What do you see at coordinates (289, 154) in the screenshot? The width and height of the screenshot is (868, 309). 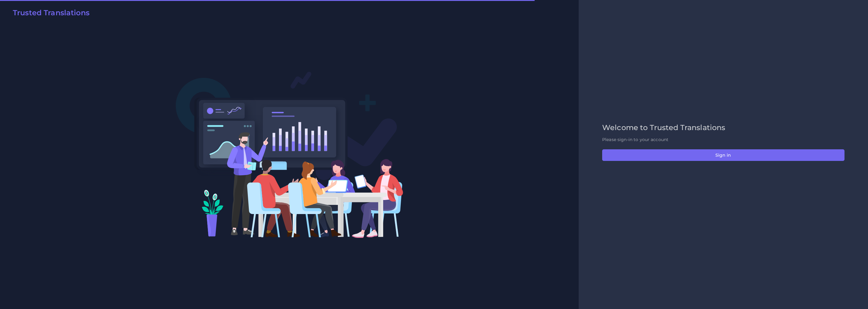 I see `img: Login V2` at bounding box center [289, 154].